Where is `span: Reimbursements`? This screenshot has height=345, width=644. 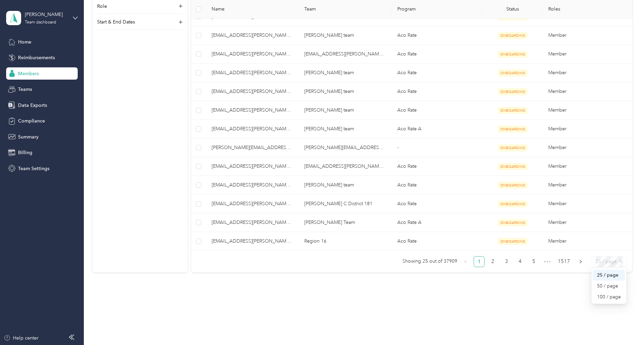
span: Reimbursements is located at coordinates (36, 57).